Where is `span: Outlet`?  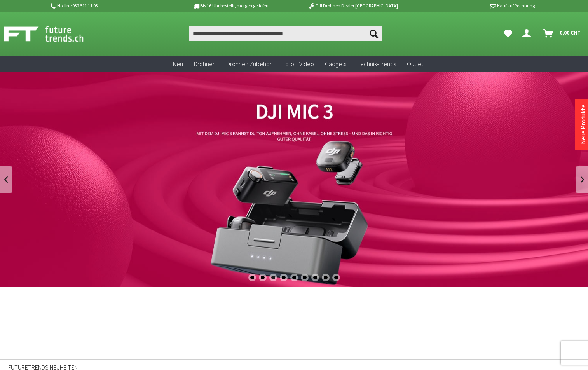 span: Outlet is located at coordinates (415, 64).